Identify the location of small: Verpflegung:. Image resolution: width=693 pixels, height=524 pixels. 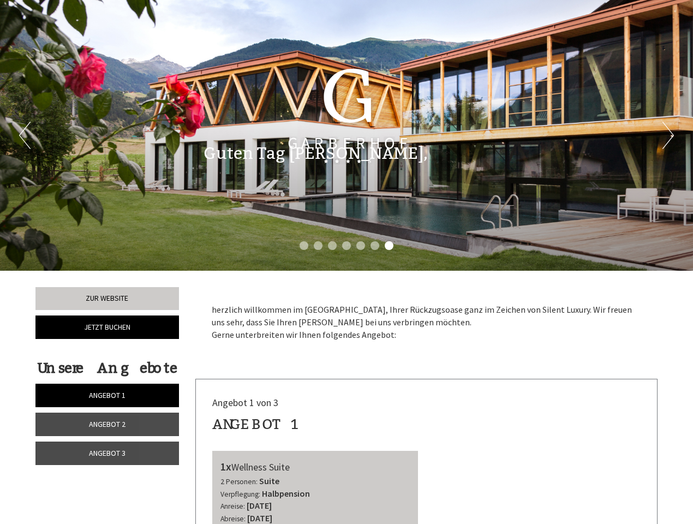
(240, 494).